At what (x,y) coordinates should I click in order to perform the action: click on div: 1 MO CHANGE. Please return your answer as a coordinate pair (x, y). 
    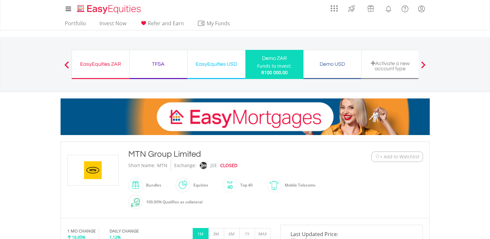
    Looking at the image, I should click on (81, 231).